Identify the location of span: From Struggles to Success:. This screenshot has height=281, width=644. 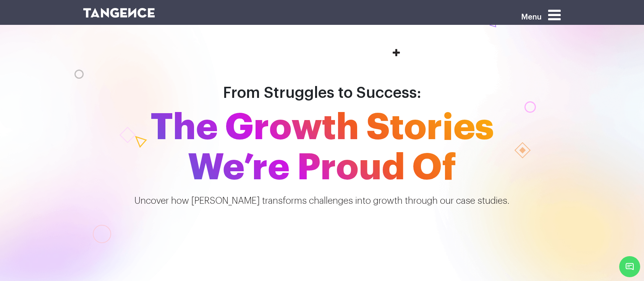
(322, 93).